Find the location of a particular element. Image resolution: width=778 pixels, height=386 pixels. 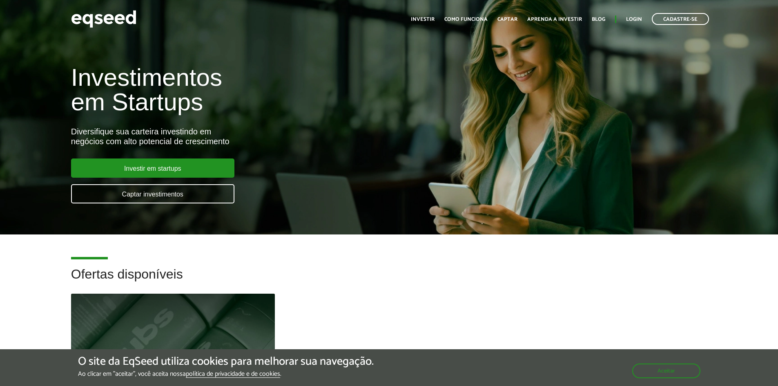

a: Blog is located at coordinates (598, 19).